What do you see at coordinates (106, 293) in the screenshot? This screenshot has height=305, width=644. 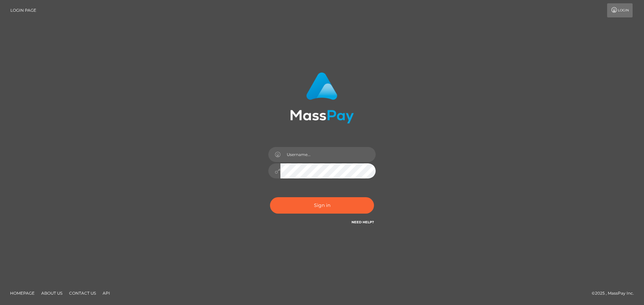 I see `a: API` at bounding box center [106, 293].